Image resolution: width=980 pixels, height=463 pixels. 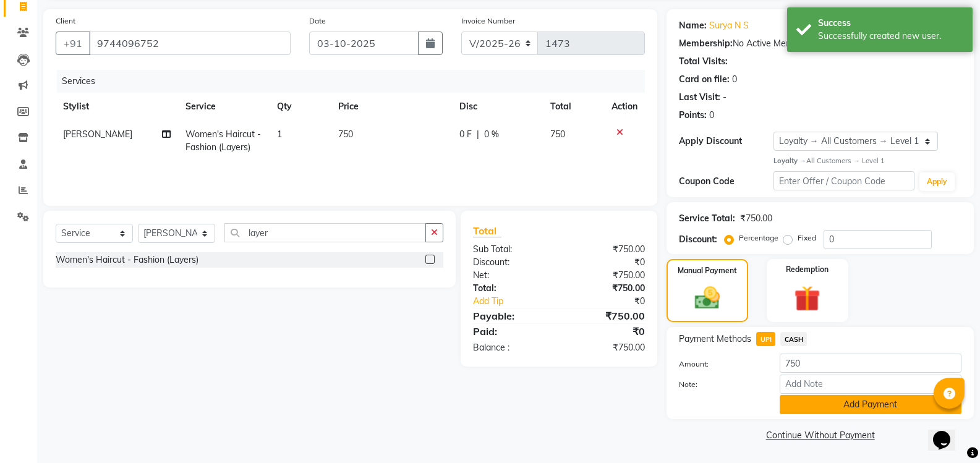 I want to click on span: 0 F, so click(x=465, y=134).